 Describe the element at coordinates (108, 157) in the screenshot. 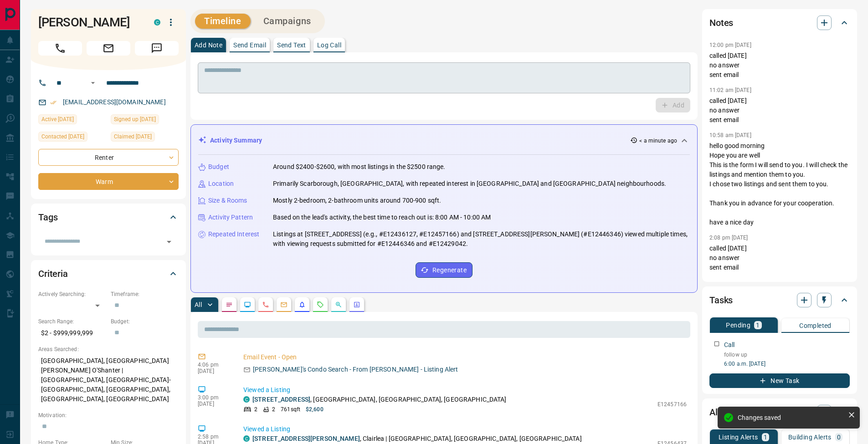

I see `div: Renter` at that location.